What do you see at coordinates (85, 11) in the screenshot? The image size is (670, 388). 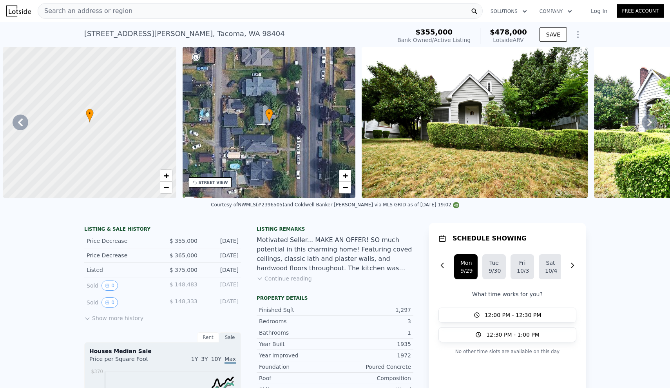 I see `span: Search an address or region` at bounding box center [85, 11].